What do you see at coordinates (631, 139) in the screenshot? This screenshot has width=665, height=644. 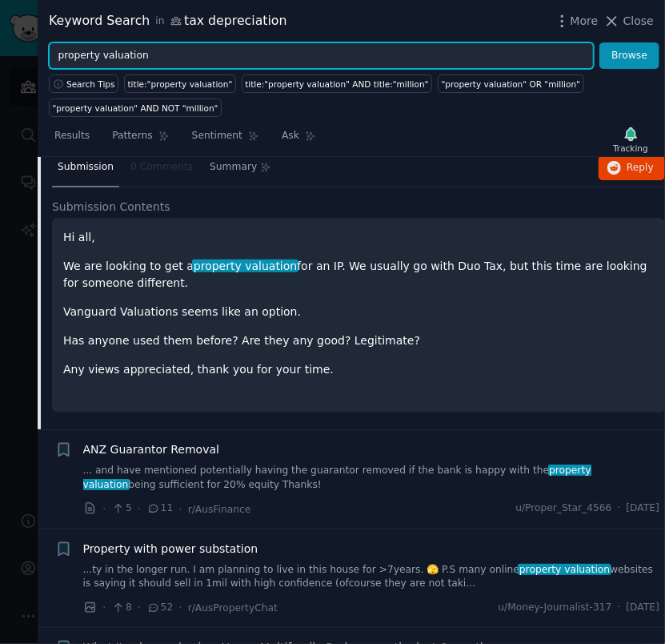 I see `button: Tracking` at bounding box center [631, 139].